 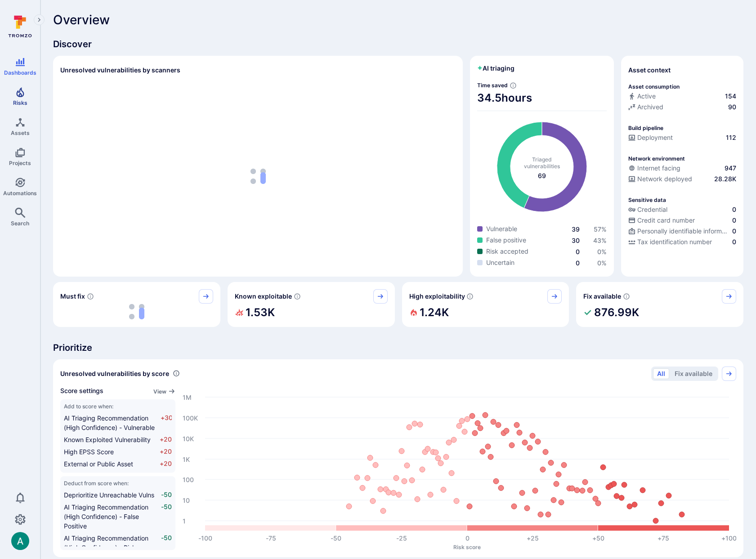 What do you see at coordinates (682, 220) in the screenshot?
I see `a: Credit card number0` at bounding box center [682, 220].